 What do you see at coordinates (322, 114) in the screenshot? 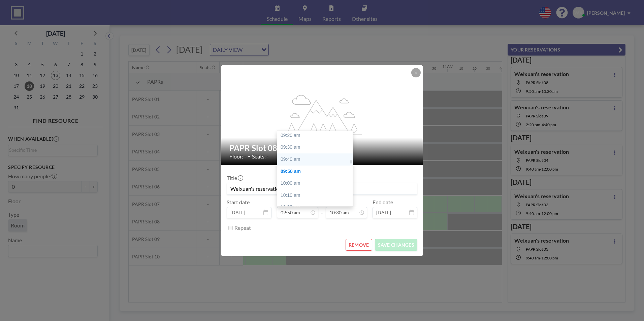
I see `g: flex-grow: 1.2;` at bounding box center [322, 114].